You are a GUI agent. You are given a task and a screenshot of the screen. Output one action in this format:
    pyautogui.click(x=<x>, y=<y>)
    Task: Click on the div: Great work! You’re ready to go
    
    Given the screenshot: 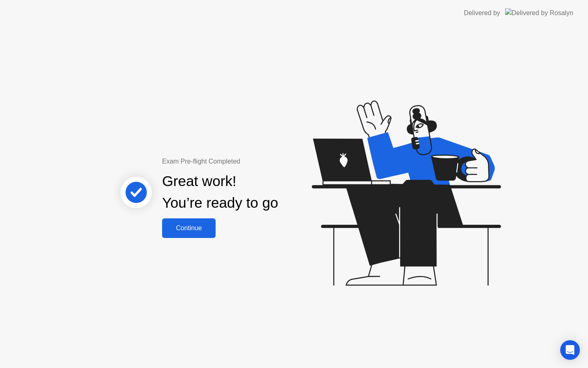 What is the action you would take?
    pyautogui.click(x=220, y=192)
    